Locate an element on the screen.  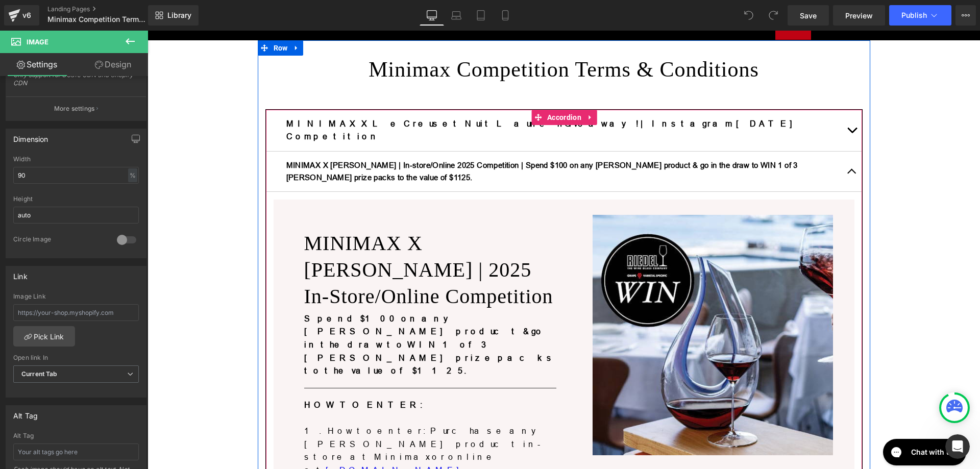
h1: Chat with us is located at coordinates (55, 16).